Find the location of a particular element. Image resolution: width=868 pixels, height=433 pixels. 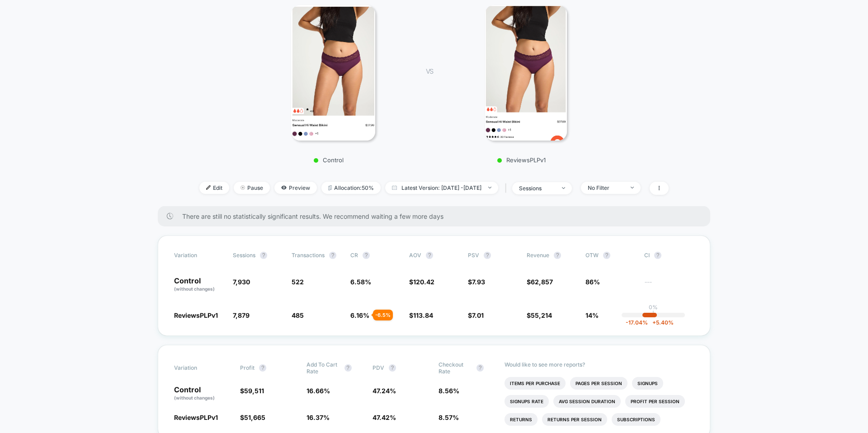

span: 16.37 % is located at coordinates (318, 417).